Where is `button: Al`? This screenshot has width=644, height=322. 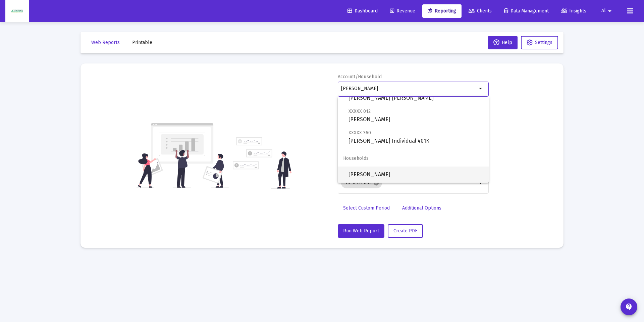 button: Al is located at coordinates (608, 11).